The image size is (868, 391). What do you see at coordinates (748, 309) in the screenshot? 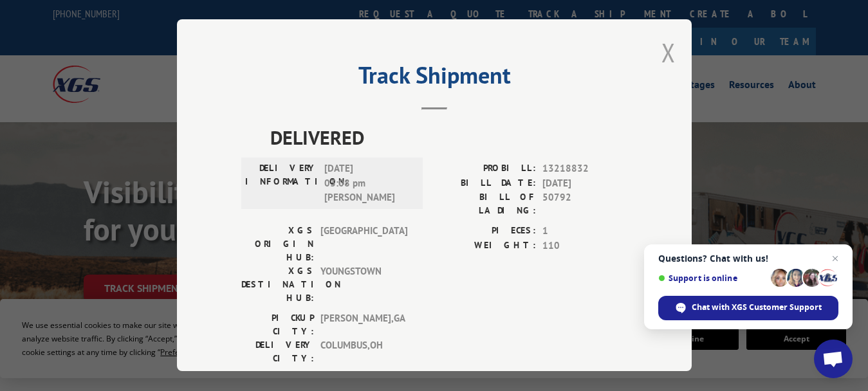
I see `div: Chat with XGS Customer Support` at bounding box center [748, 309].